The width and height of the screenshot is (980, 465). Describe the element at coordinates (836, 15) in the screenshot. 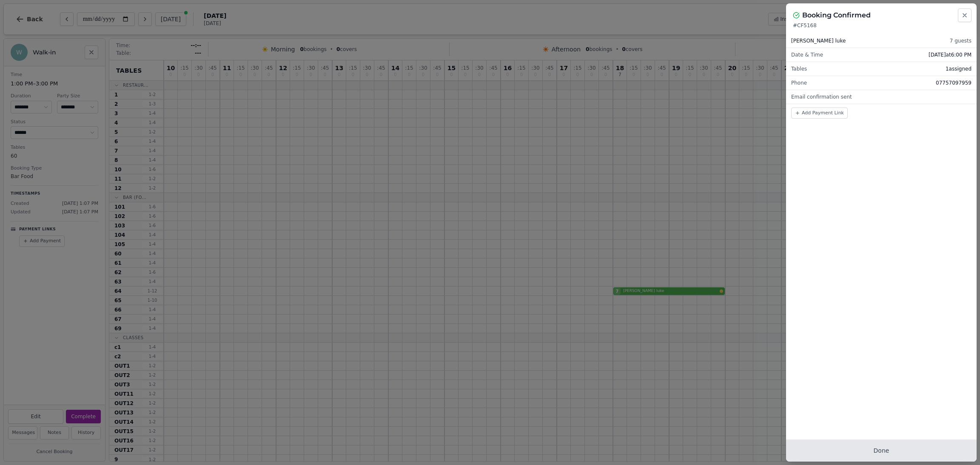

I see `h2: Booking Confirmed` at that location.